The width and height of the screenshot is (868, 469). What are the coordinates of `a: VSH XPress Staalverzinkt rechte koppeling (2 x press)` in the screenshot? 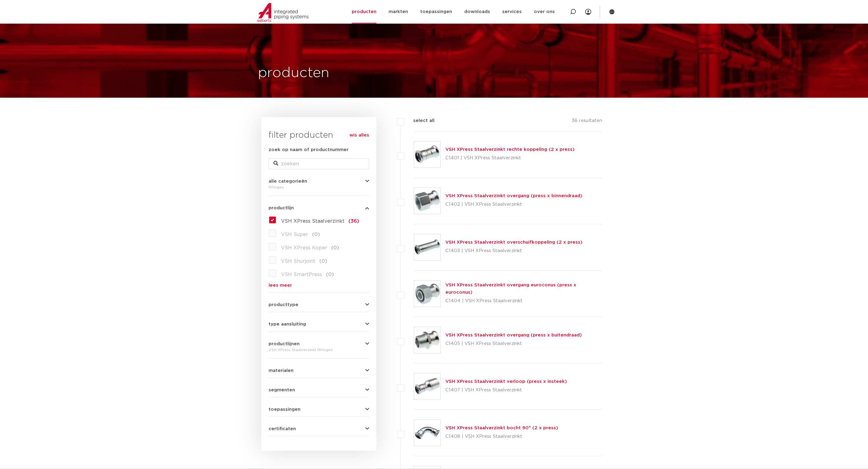 It's located at (509, 149).